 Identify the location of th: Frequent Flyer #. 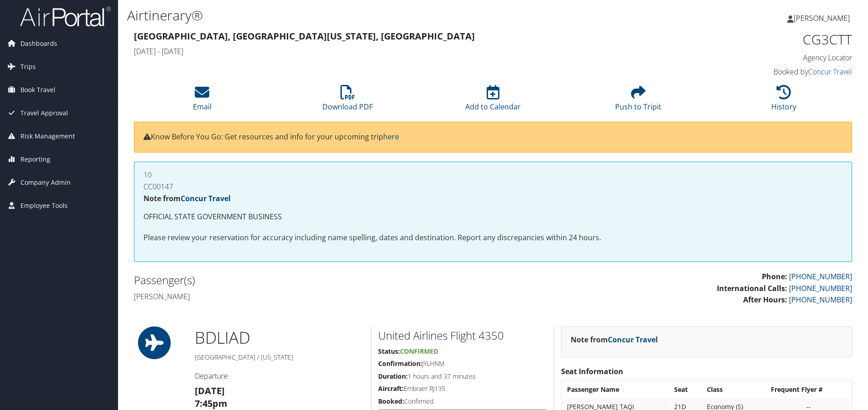
(809, 390).